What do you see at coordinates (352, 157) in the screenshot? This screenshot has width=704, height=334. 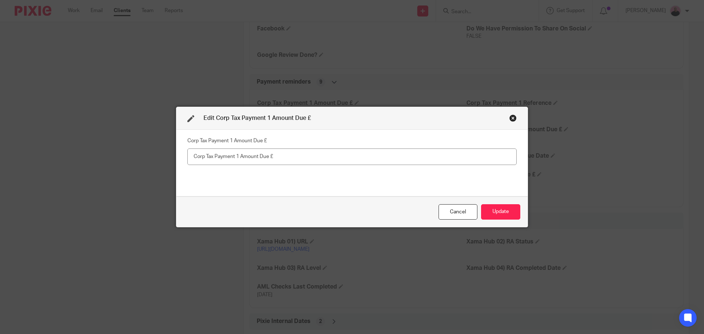 I see `input: Corp Tax Payment 1 Amount Due £` at bounding box center [352, 157].